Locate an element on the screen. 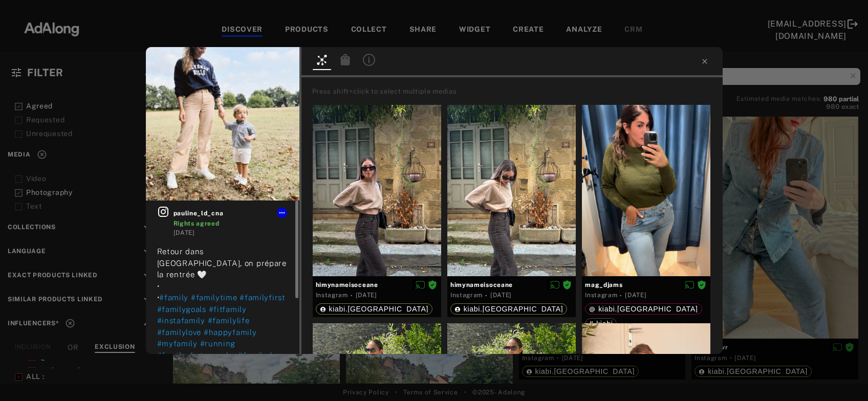 This screenshot has height=401, width=868. span: mag_djams is located at coordinates (646, 285).